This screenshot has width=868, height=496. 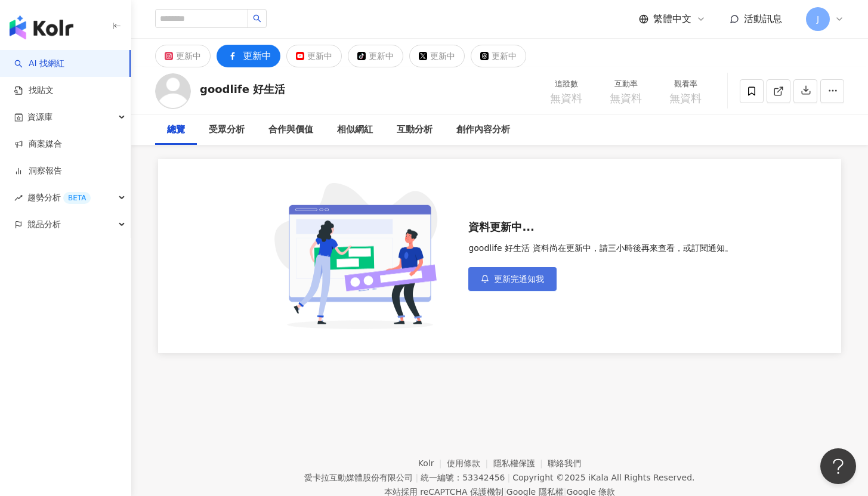 I want to click on div: goodlife 好生活 資料尚在更新中，請三小時後再來查看，或訂閱通知。, so click(x=600, y=248).